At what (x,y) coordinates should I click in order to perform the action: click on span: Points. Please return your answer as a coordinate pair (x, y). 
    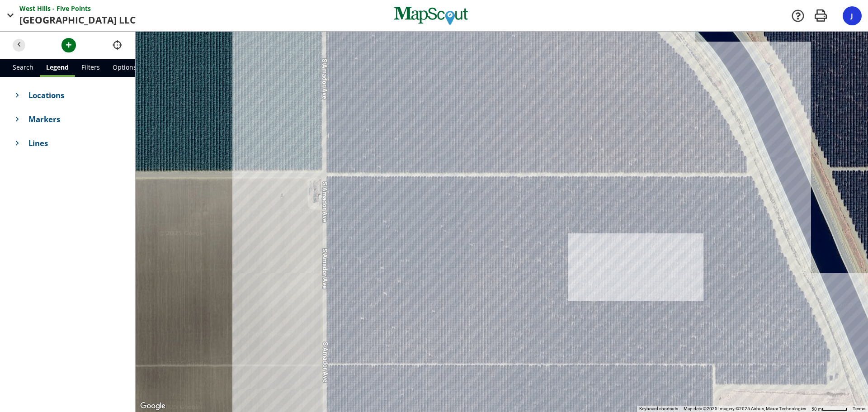
    Looking at the image, I should click on (81, 8).